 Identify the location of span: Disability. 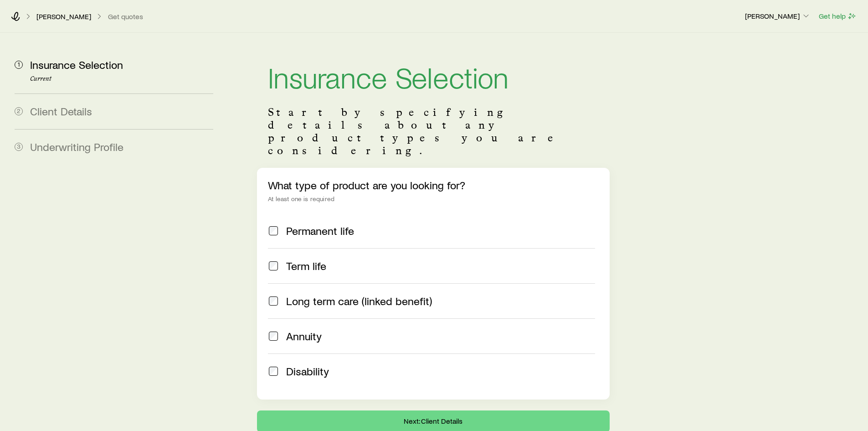
(308, 371).